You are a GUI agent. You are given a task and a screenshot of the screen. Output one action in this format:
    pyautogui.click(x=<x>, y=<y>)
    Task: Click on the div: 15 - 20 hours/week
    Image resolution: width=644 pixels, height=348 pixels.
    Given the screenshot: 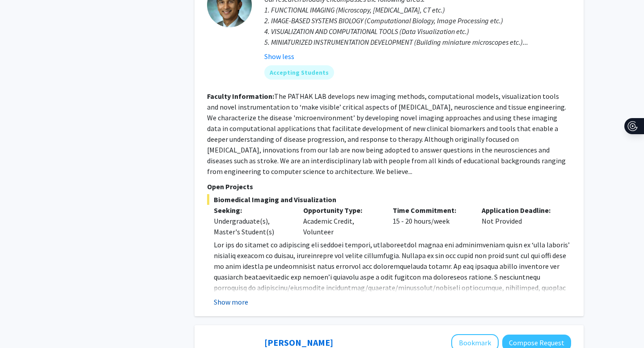 What is the action you would take?
    pyautogui.click(x=431, y=221)
    